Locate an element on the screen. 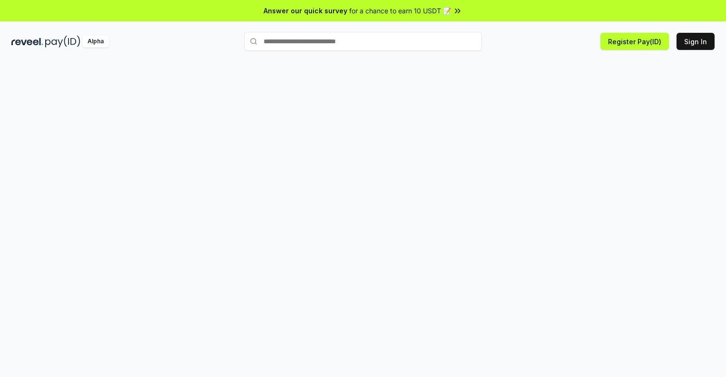  div: Alpha is located at coordinates (96, 41).